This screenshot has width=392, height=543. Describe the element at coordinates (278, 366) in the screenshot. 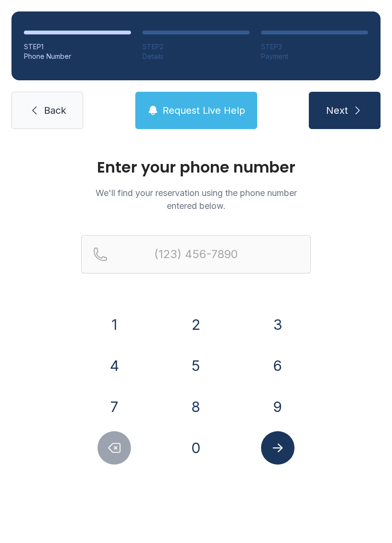

I see `button: 6` at that location.